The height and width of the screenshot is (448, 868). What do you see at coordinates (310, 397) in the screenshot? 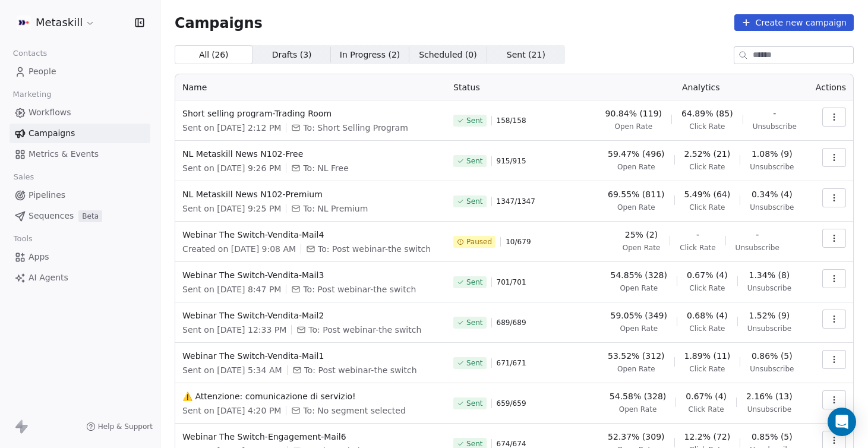
I see `span: ⚠️ Attenzione: comunicazione di servizio!` at bounding box center [310, 397].